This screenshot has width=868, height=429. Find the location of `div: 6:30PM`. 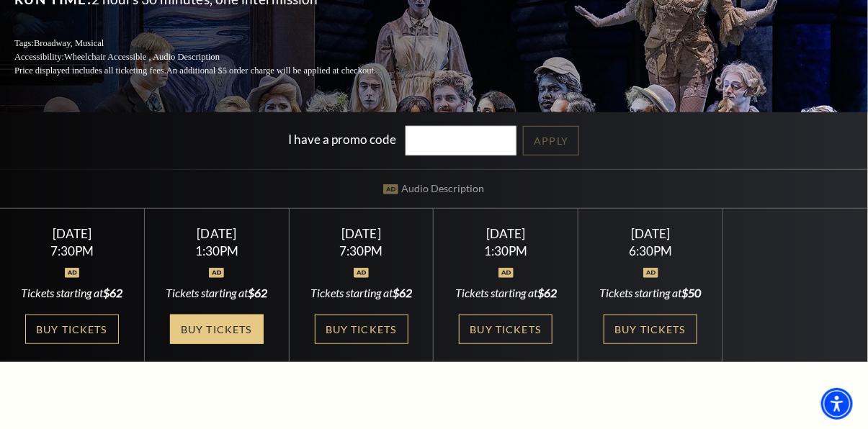

div: 6:30PM is located at coordinates (650, 251).